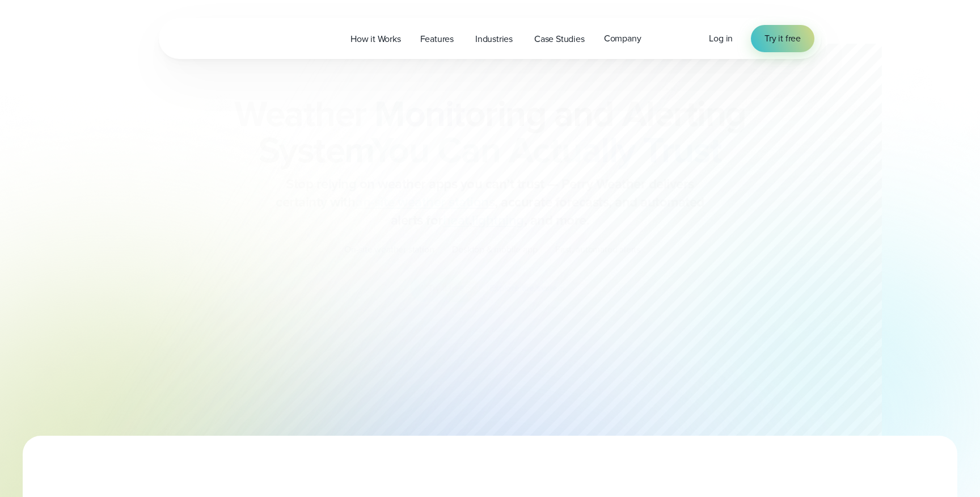 Image resolution: width=980 pixels, height=497 pixels. Describe the element at coordinates (437, 39) in the screenshot. I see `span: Features` at that location.